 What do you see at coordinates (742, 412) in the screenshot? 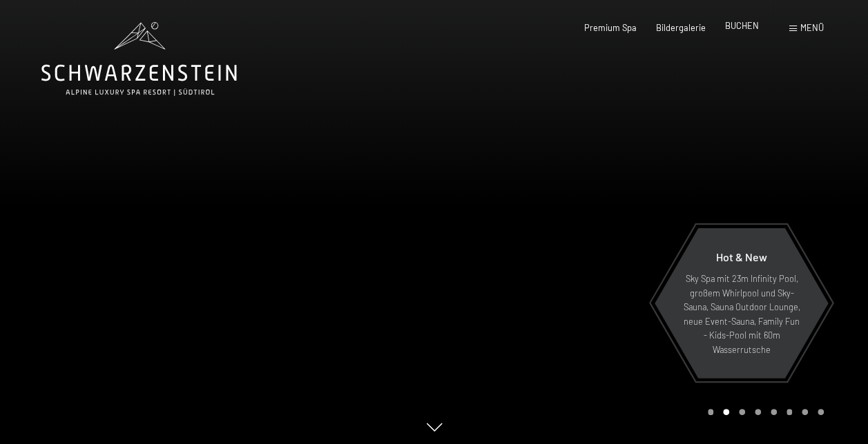
I see `div: Carousel Page 3` at bounding box center [742, 412].